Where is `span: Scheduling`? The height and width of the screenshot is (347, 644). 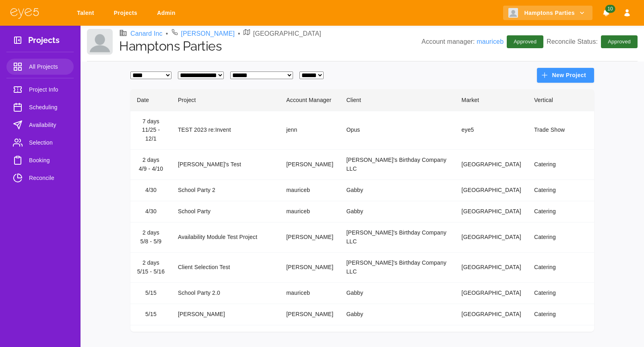
span: Scheduling is located at coordinates (48, 107).